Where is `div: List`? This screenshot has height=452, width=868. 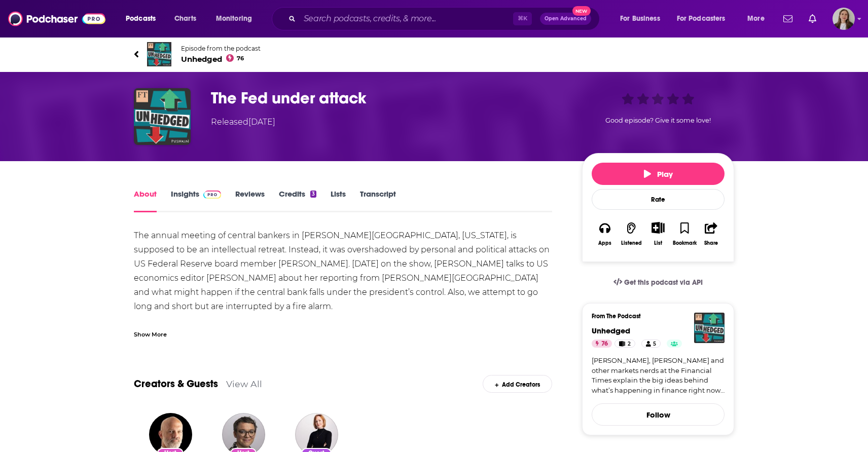
div: List is located at coordinates (658, 243).